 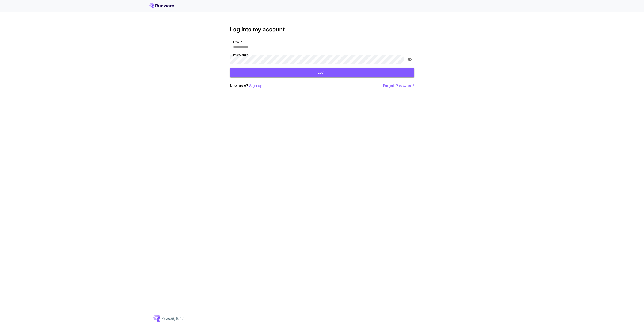 I want to click on button: toggle password visibility, so click(x=410, y=60).